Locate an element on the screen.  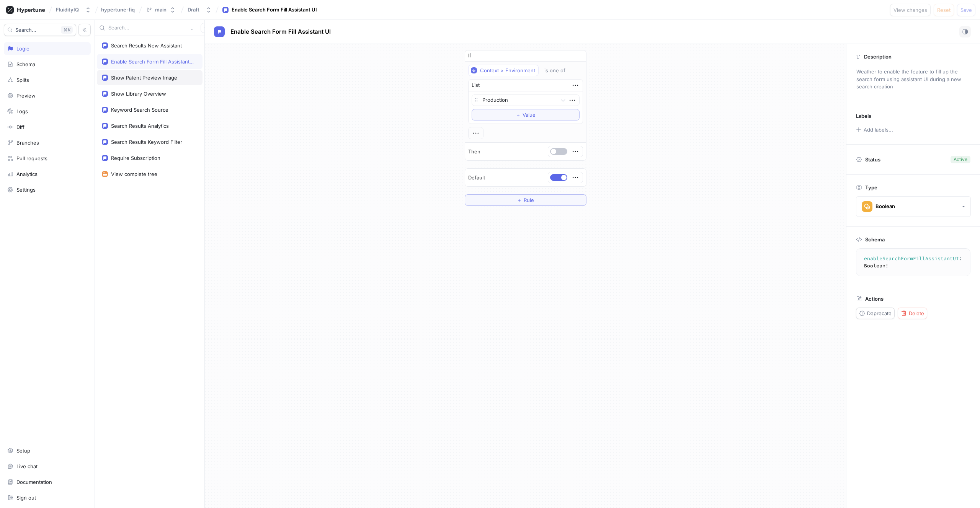
div: Show Patent Preview Image is located at coordinates (144, 78).